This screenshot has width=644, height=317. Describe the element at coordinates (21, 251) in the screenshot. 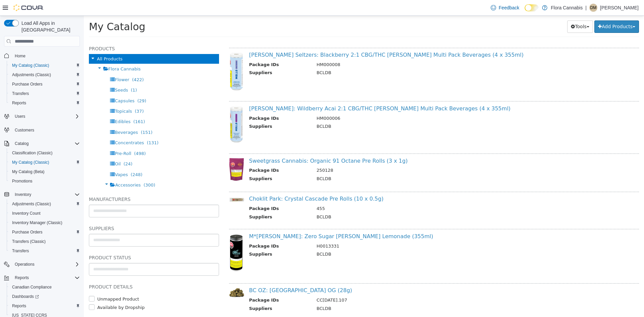

I see `span: Transfers` at that location.